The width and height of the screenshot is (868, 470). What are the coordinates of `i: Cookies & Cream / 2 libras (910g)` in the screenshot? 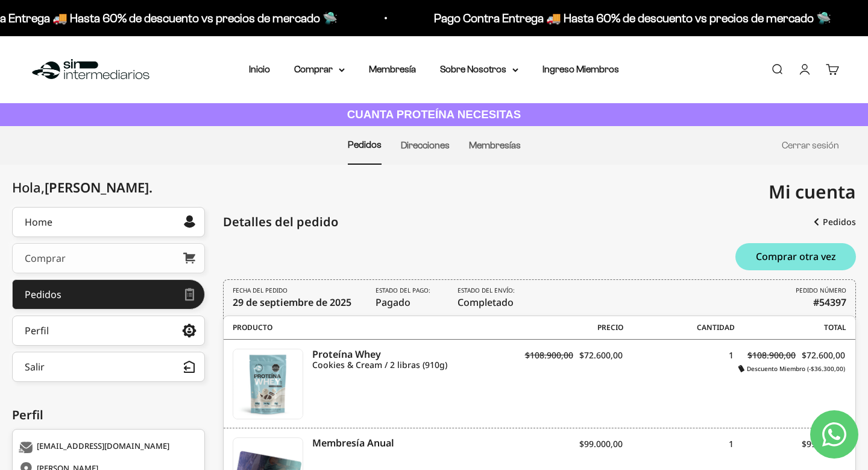 It's located at (411, 365).